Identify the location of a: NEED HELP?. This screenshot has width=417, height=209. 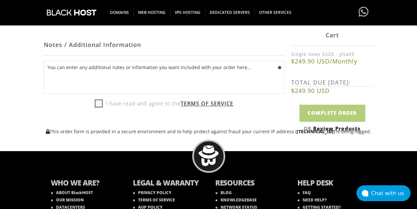
(313, 199).